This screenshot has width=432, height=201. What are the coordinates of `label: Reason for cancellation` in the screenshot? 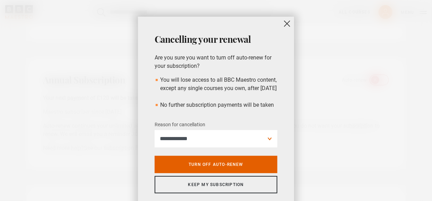 It's located at (180, 125).